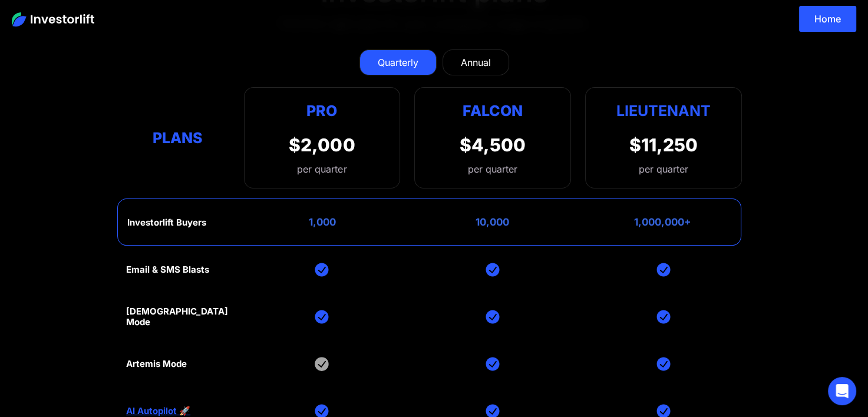 The width and height of the screenshot is (868, 417). I want to click on div: $2,000, so click(322, 145).